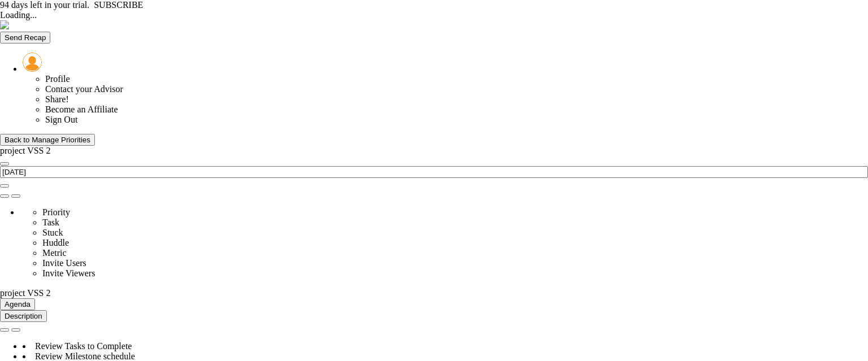  What do you see at coordinates (17, 304) in the screenshot?
I see `span: Agenda` at bounding box center [17, 304].